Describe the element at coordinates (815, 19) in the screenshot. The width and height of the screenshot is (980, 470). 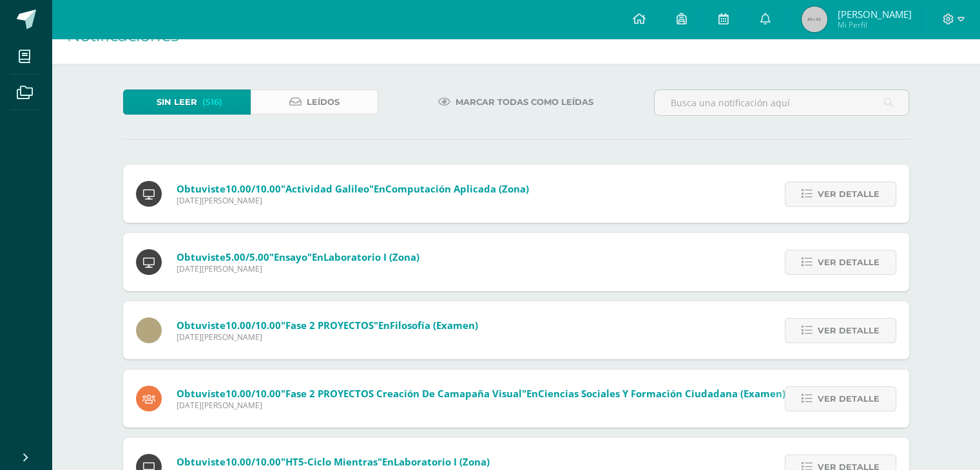
I see `img: 45x45` at that location.